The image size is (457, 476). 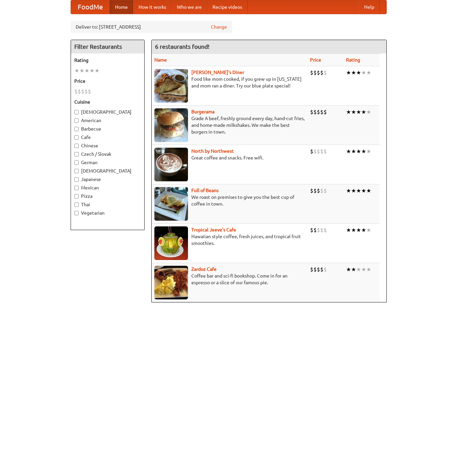 What do you see at coordinates (108, 60) in the screenshot?
I see `h5: Rating` at bounding box center [108, 60].